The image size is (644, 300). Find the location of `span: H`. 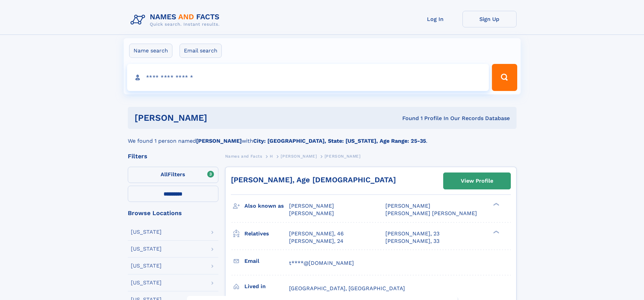

span: H is located at coordinates (272, 156).